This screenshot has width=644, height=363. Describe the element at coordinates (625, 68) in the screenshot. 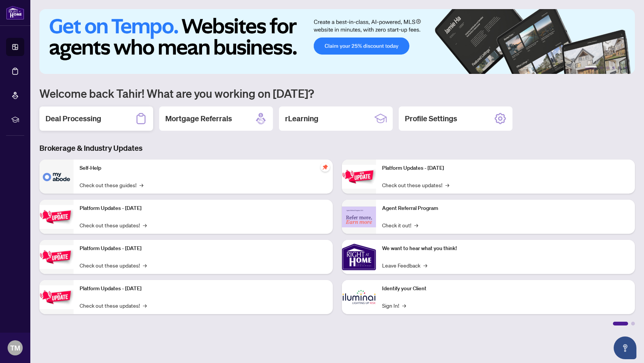

I see `button: 6` at that location.